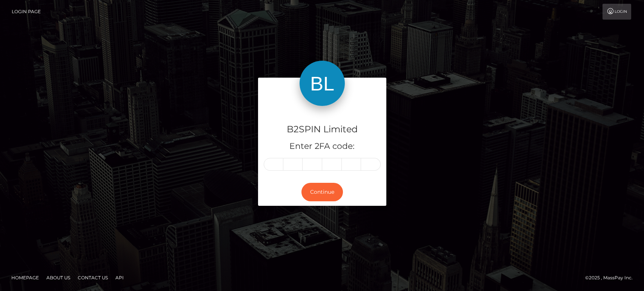  Describe the element at coordinates (58, 277) in the screenshot. I see `a: About Us` at that location.